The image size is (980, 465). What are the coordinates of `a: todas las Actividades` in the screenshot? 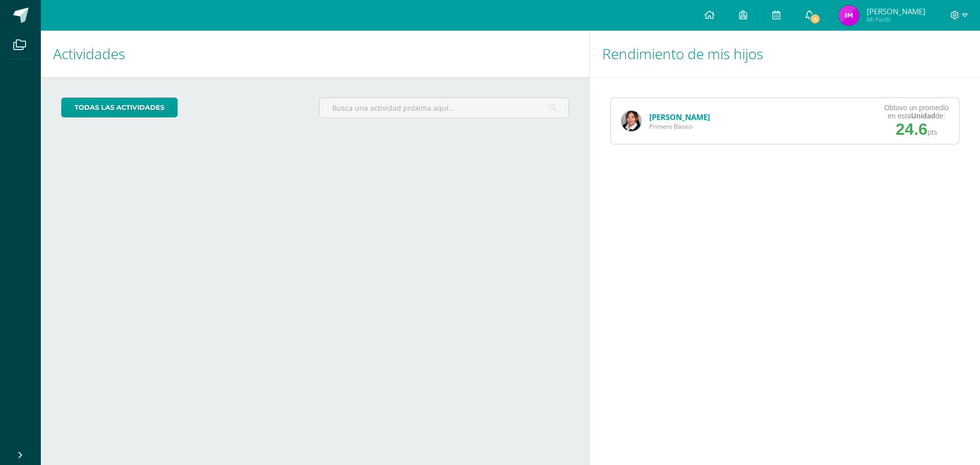 It's located at (119, 107).